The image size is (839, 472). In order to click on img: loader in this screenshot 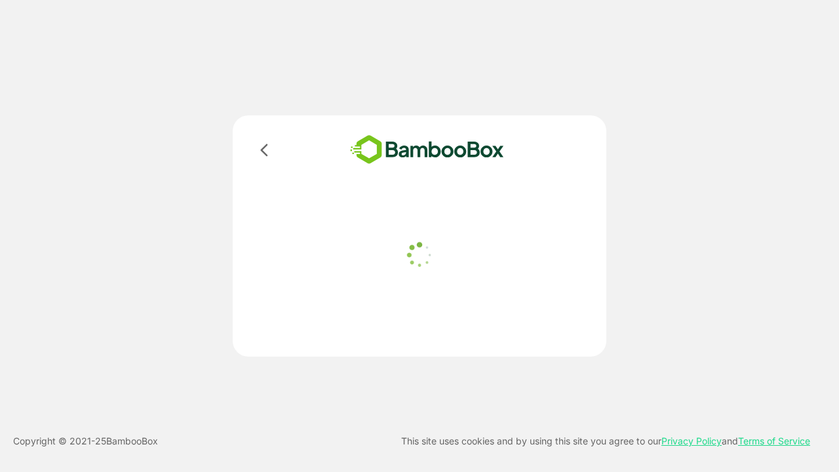, I will do `click(420, 255)`.